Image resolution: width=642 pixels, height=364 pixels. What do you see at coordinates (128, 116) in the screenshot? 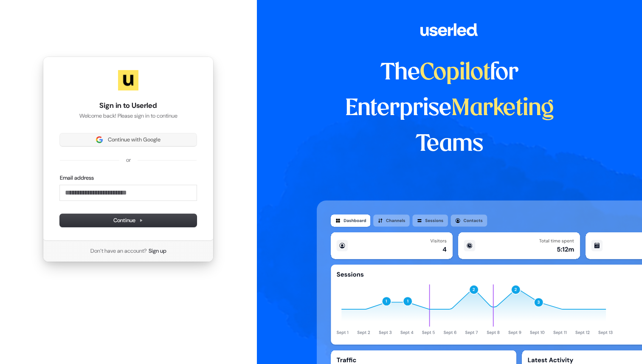
I see `p: Welcome back! Please sign in to continue` at bounding box center [128, 116].